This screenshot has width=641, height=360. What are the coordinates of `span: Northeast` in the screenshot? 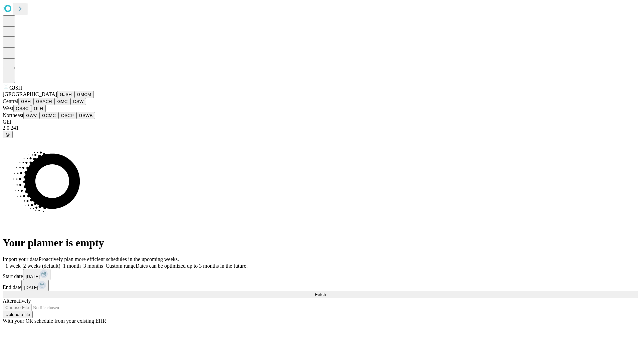 It's located at (13, 115).